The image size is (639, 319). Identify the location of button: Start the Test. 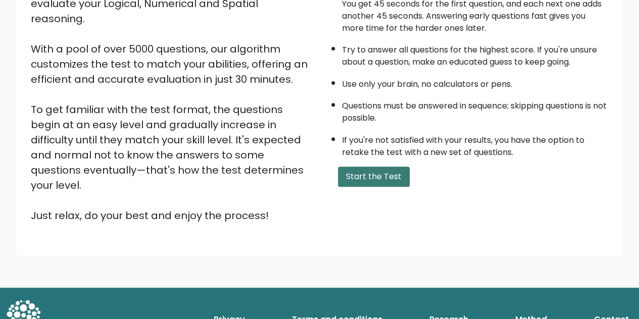
(374, 177).